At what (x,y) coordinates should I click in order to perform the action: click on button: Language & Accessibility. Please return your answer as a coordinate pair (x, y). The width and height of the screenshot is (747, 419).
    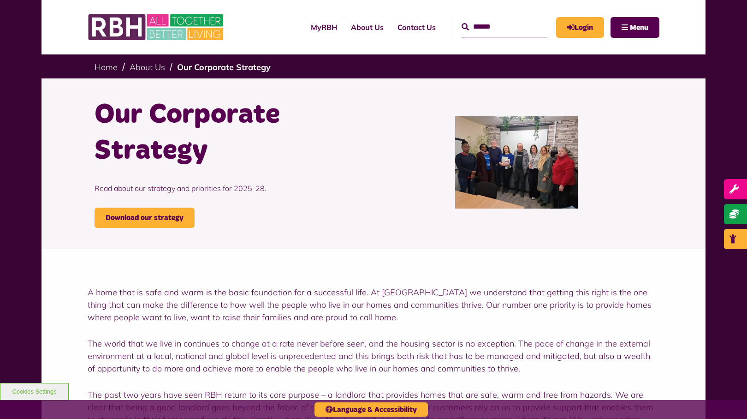
    Looking at the image, I should click on (371, 409).